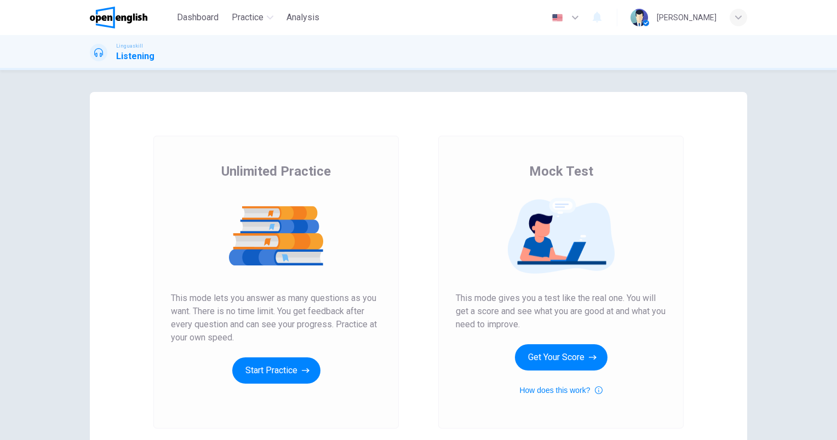 The width and height of the screenshot is (837, 440). Describe the element at coordinates (198, 18) in the screenshot. I see `a: Dashboard` at that location.